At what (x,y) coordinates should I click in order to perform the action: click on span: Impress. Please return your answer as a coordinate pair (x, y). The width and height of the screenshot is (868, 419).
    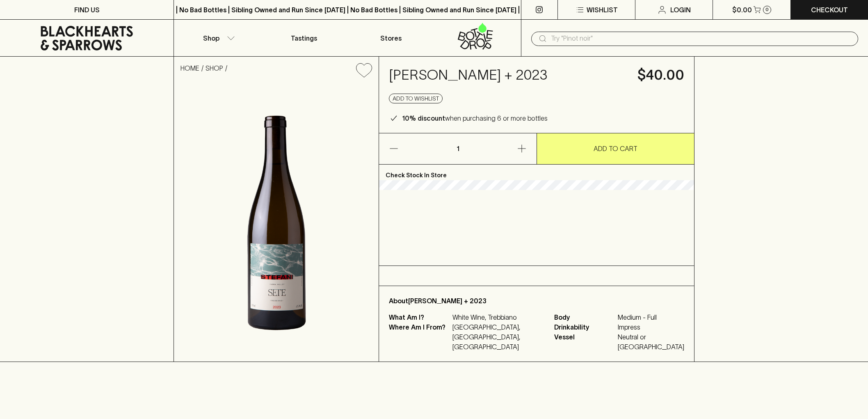
    Looking at the image, I should click on (652, 327).